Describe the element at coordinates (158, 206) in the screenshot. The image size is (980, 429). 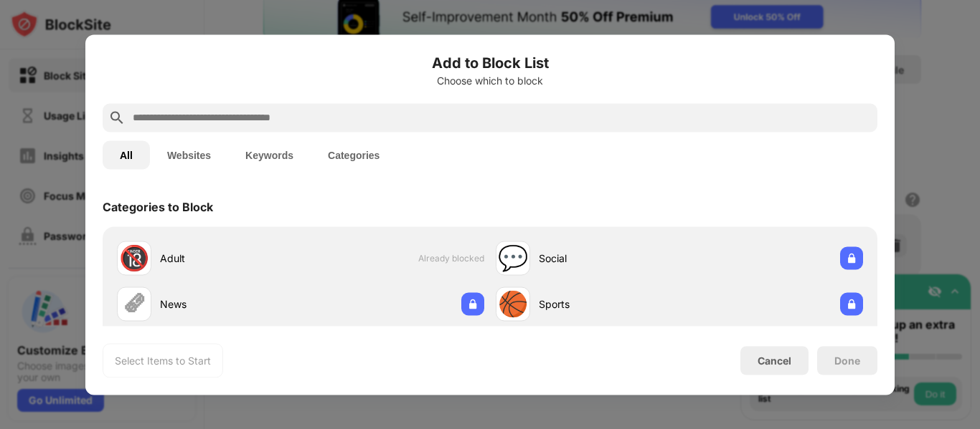
I see `div: Categories to Block` at that location.